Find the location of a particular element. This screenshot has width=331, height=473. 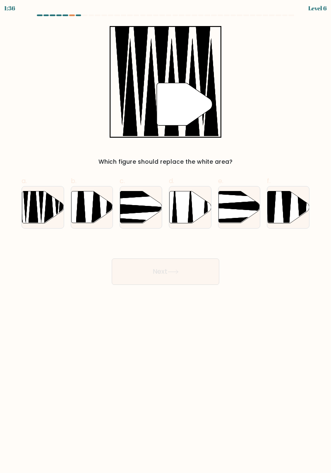

span: d. is located at coordinates (171, 181).